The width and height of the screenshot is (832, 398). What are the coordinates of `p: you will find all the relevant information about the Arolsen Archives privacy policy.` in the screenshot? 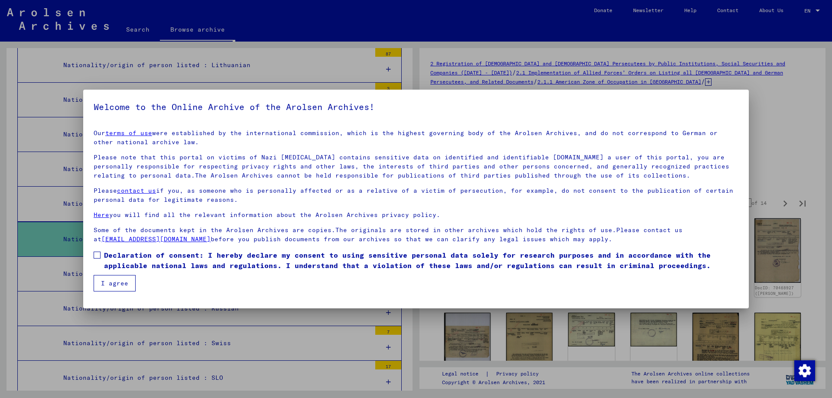 It's located at (416, 215).